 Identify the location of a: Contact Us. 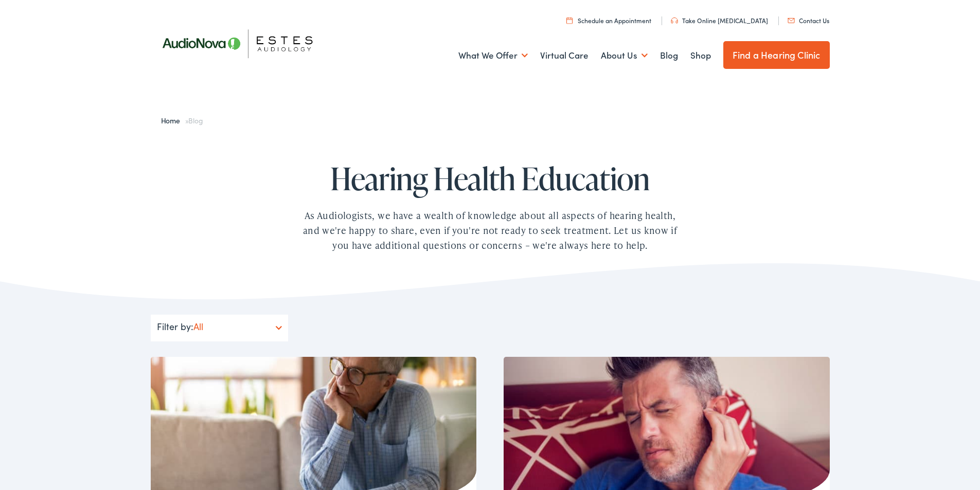
(808, 20).